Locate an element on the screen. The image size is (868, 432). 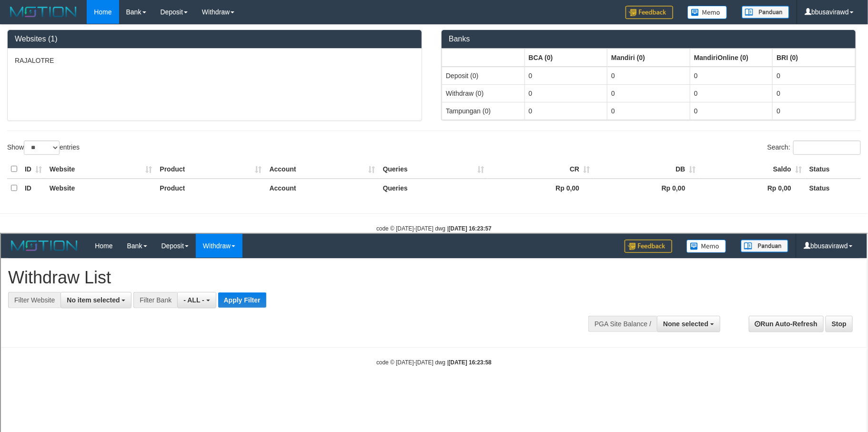
button: - ALL - is located at coordinates (196, 66).